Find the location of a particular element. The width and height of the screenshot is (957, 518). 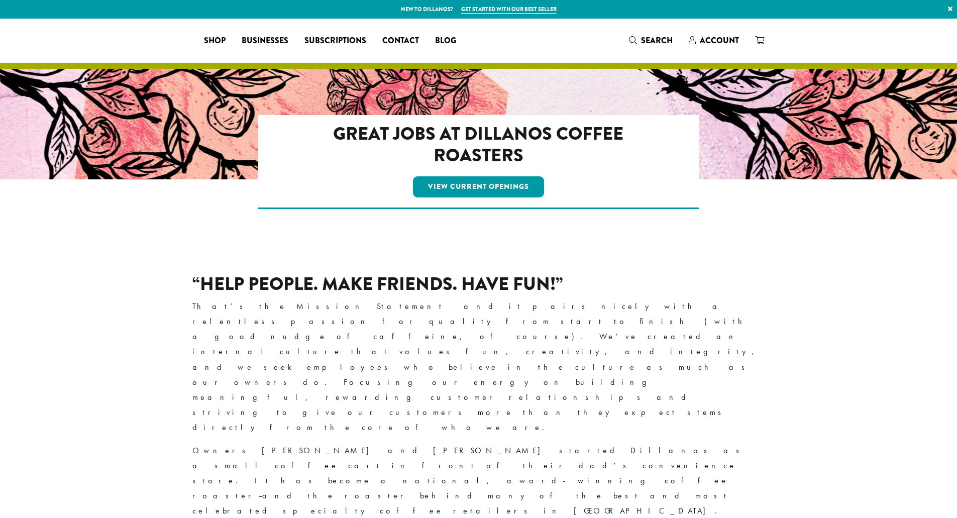

h2: Great Jobs at Dillanos Coffee Roasters is located at coordinates (478, 145).